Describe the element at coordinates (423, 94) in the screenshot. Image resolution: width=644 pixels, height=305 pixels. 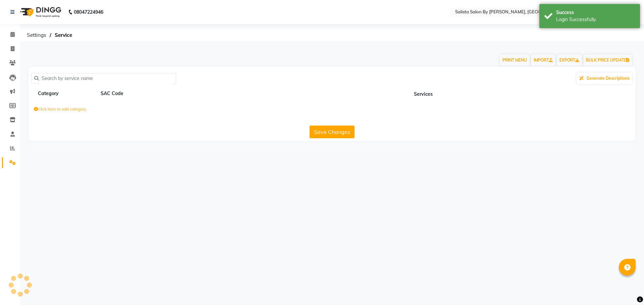
I see `th: Services` at that location.